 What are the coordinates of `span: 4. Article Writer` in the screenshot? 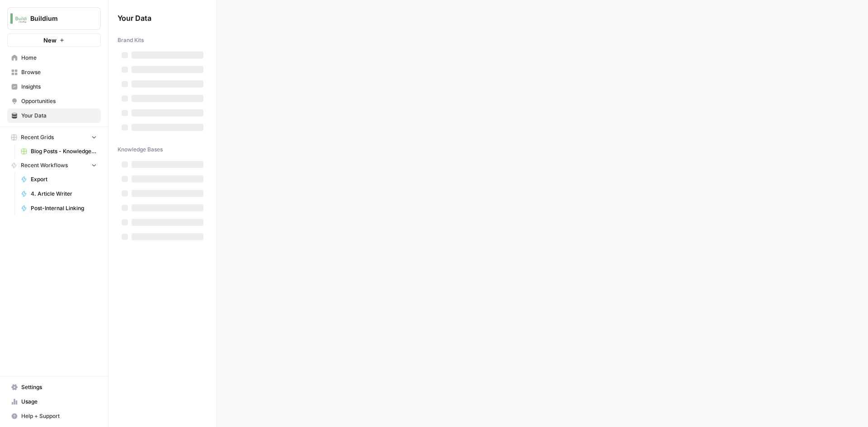 It's located at (64, 194).